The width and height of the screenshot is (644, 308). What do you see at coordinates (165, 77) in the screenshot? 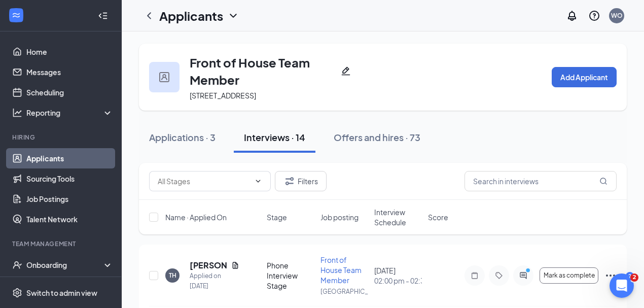
I see `img: user icon` at bounding box center [165, 77].